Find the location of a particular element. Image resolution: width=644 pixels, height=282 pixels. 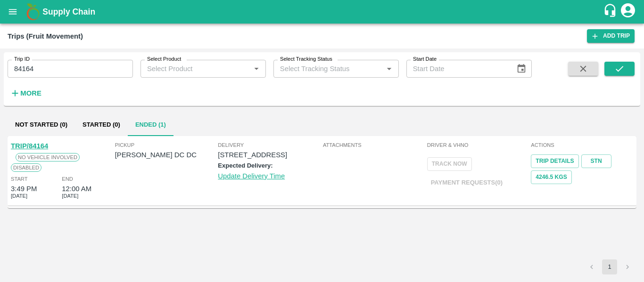

input: Select Tracking Status is located at coordinates (322, 69).